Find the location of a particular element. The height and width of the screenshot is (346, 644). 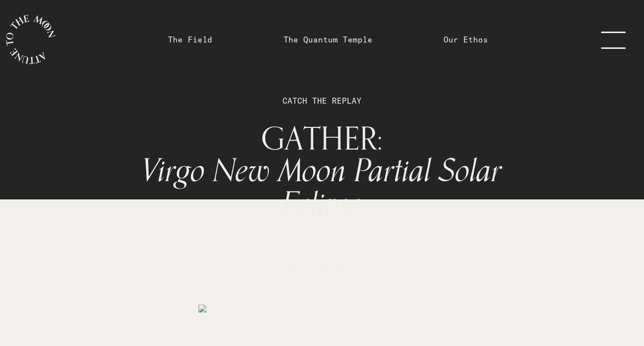

img: medias%2F68TdnYKDlPUA9N16a5wm is located at coordinates (202, 309).